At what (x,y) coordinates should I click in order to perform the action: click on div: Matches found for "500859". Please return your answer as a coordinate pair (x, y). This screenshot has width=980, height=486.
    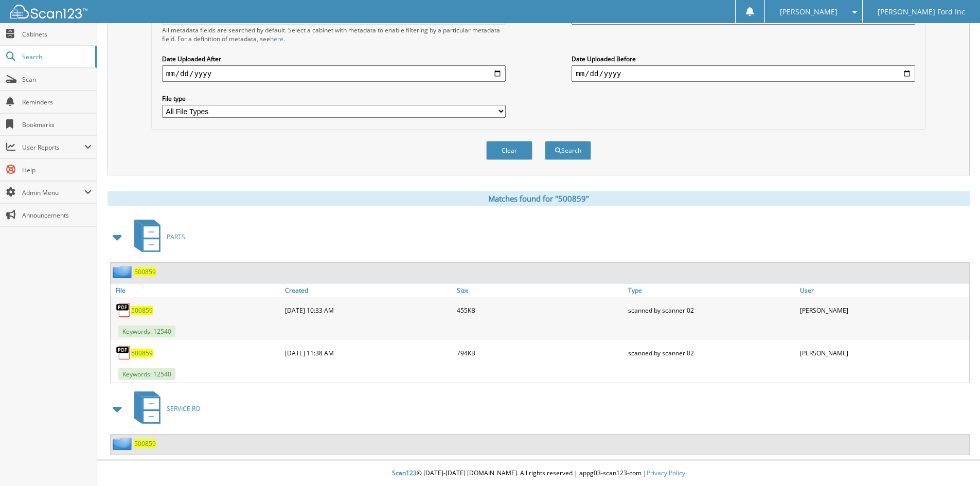
    Looking at the image, I should click on (539, 198).